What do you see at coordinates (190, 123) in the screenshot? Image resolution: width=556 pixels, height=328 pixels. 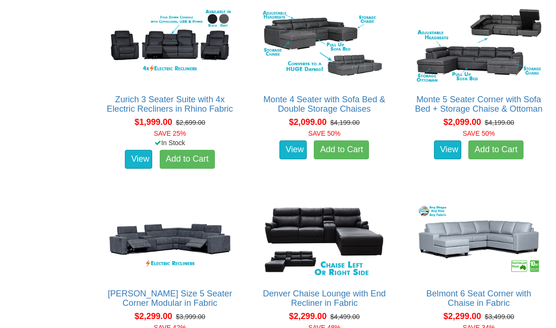 I see `del: $2,699.00` at bounding box center [190, 123].